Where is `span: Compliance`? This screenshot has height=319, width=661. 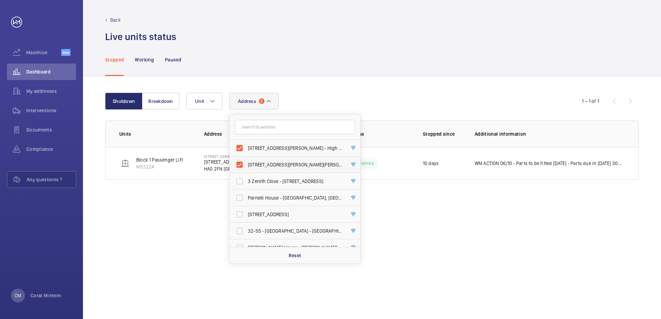
span: Compliance is located at coordinates (51, 149).